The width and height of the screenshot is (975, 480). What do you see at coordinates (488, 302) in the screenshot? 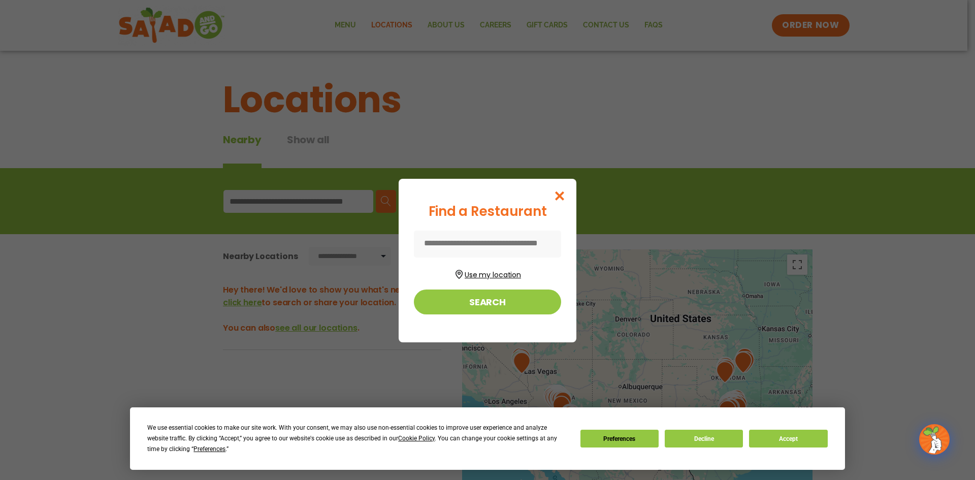
I see `button: Search` at bounding box center [488, 302].